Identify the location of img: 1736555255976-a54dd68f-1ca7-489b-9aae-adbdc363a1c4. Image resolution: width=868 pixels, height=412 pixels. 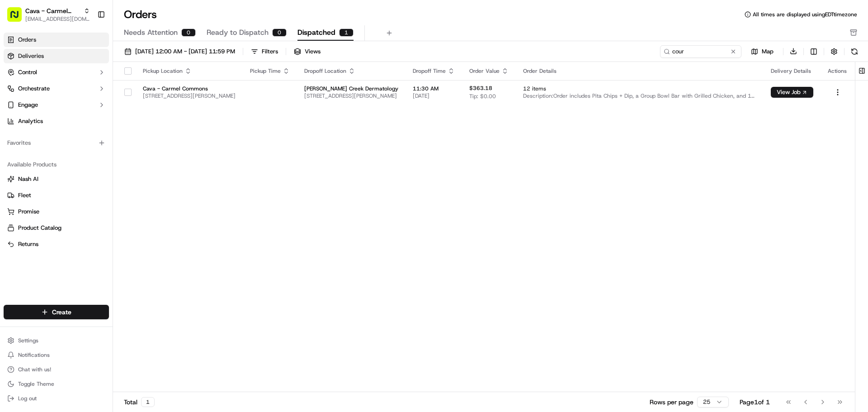
(22, 168).